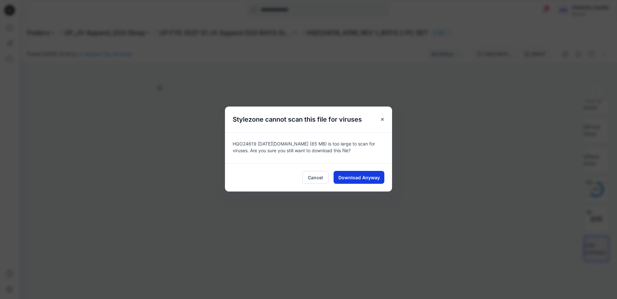 This screenshot has width=617, height=299. I want to click on button: Download Anyway, so click(359, 177).